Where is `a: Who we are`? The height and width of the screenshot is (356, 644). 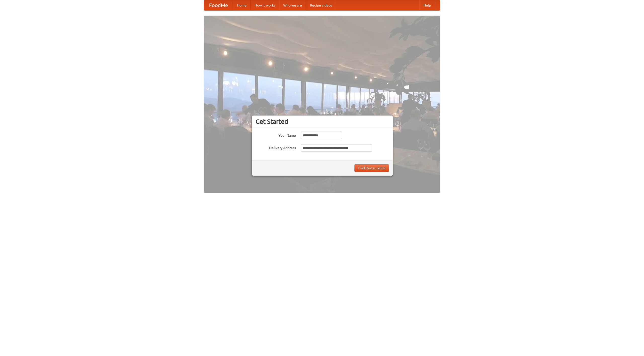
a: Who we are is located at coordinates (293, 5).